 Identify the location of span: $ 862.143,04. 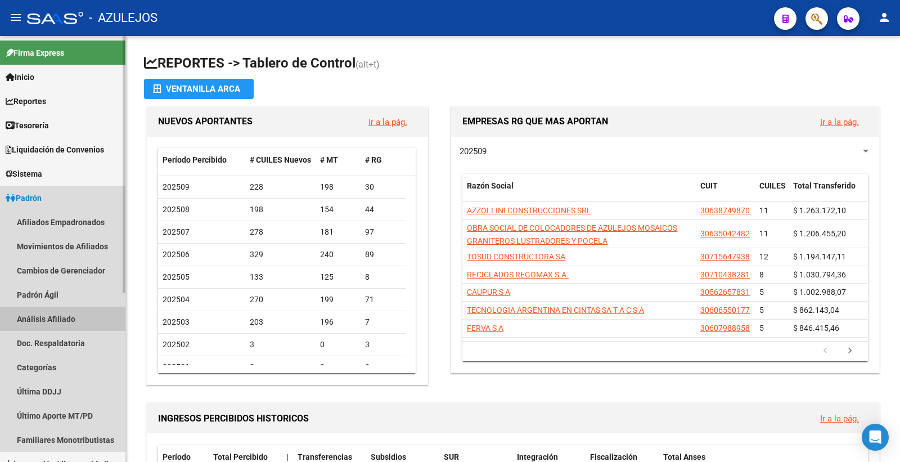
(816, 310).